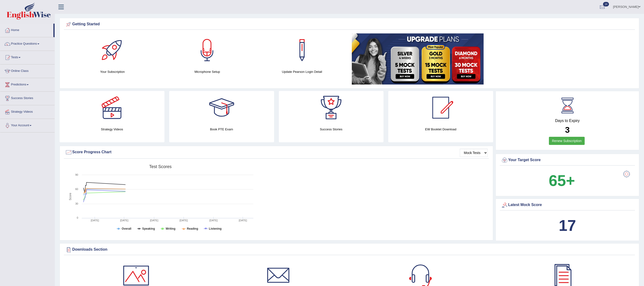  I want to click on tspan: Writing, so click(170, 229).